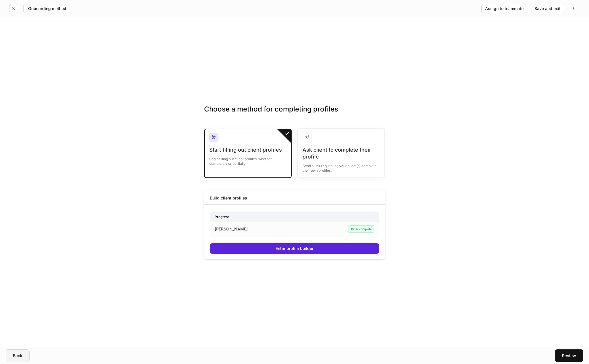 Image resolution: width=589 pixels, height=364 pixels. Describe the element at coordinates (228, 198) in the screenshot. I see `div: Build client profiles` at that location.